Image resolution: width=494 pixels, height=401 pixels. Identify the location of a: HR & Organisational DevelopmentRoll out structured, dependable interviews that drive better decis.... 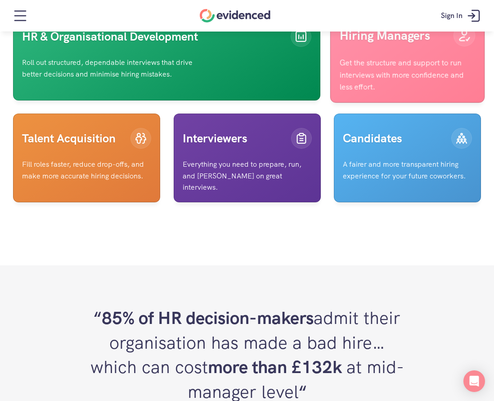
(167, 56).